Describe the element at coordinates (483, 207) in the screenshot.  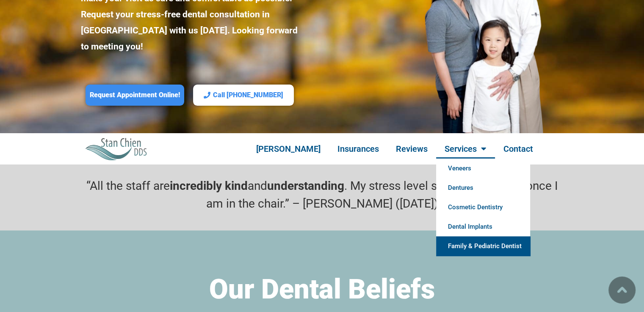
I see `a: Cosmetic Dentistry` at that location.